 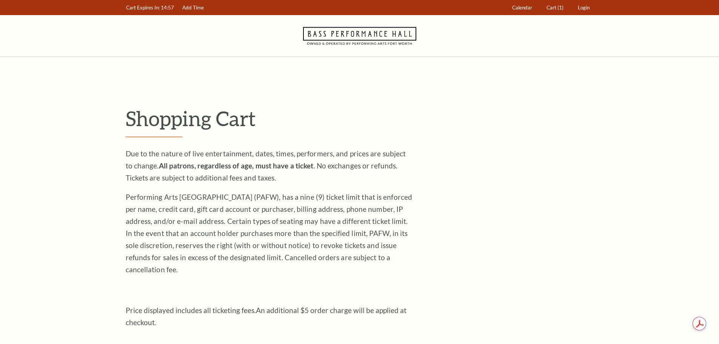 What do you see at coordinates (266, 165) in the screenshot?
I see `span: Due to the nature of live entertainment, dates, times, performers, and prices are subject to chan...` at bounding box center [266, 165].